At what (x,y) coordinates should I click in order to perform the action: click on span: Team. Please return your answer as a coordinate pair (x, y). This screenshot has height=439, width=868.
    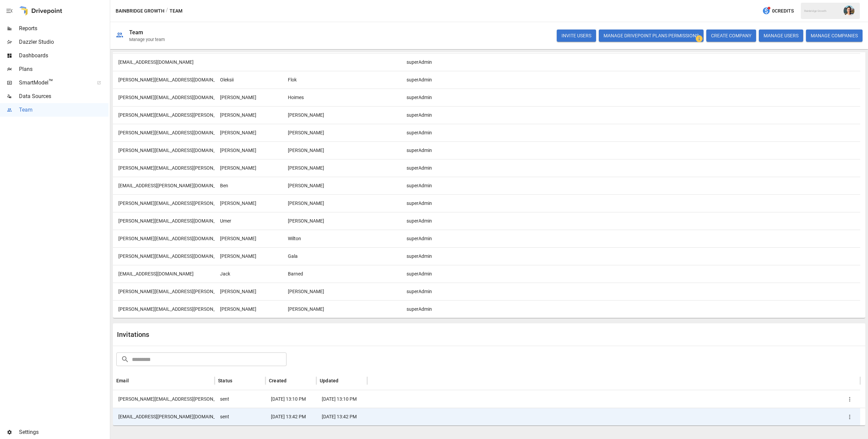
    Looking at the image, I should click on (64, 110).